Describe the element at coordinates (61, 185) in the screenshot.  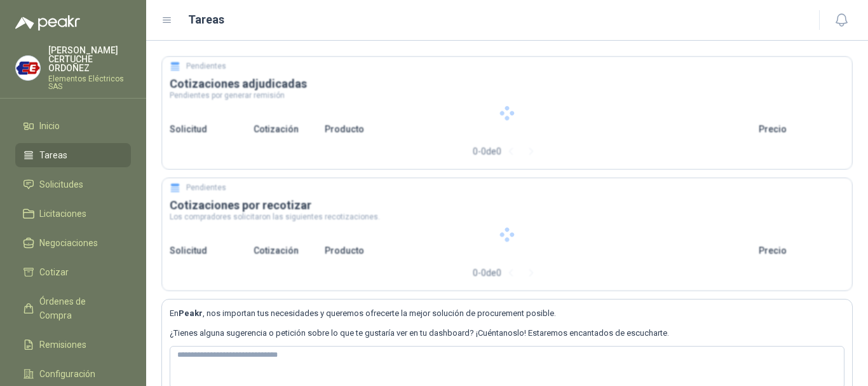
I see `span: Solicitudes` at that location.